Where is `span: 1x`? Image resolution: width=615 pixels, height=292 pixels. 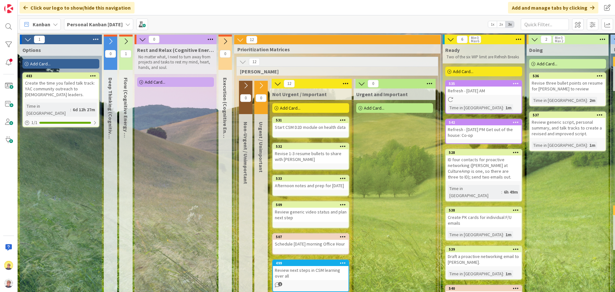 span: 1x is located at coordinates (493, 24).